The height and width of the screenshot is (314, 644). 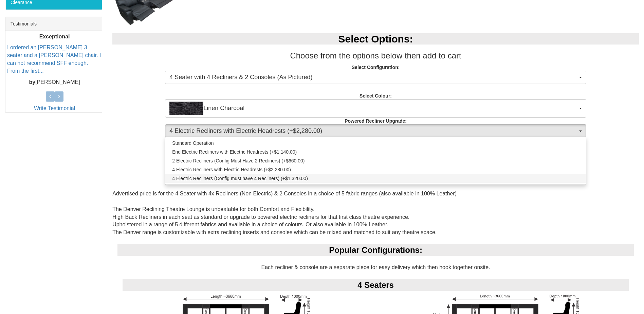 What do you see at coordinates (376, 121) in the screenshot?
I see `strong: Powered Recliner Upgrade:` at bounding box center [376, 121].